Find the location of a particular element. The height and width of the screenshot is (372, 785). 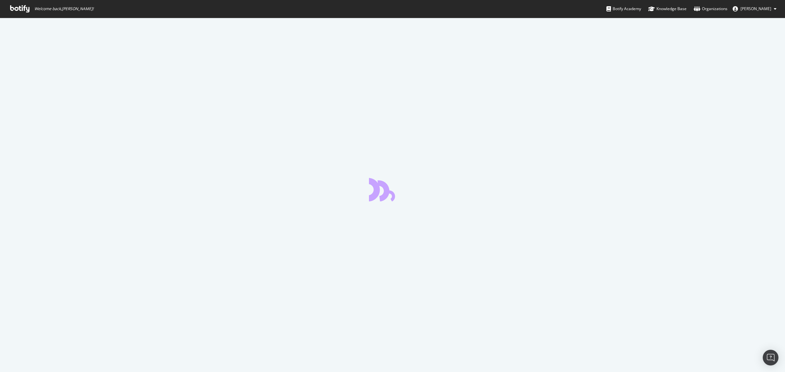

span: Steffie Kronek is located at coordinates (756, 9).